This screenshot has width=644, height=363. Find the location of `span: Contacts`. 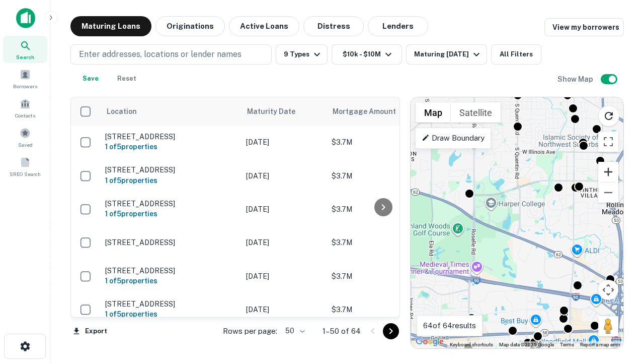

span: Contacts is located at coordinates (25, 115).